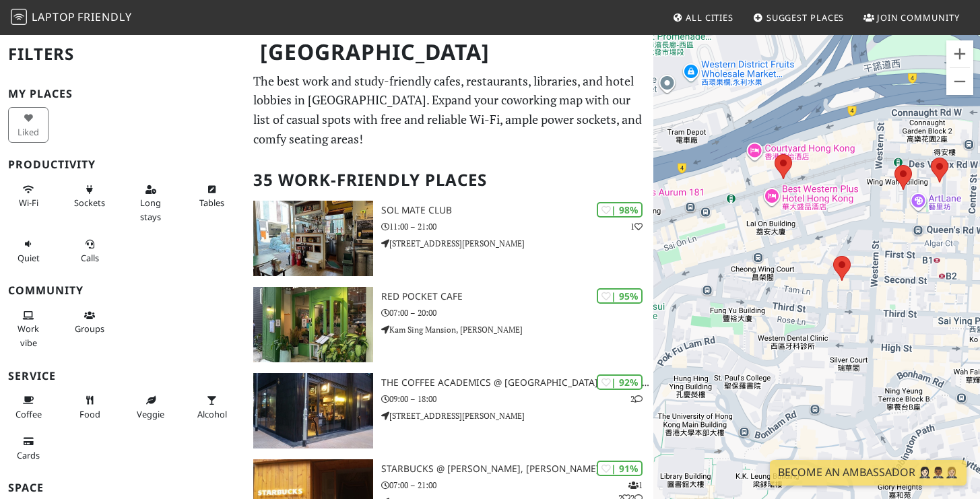 The height and width of the screenshot is (499, 980). I want to click on button: Wi-Fi, so click(28, 196).